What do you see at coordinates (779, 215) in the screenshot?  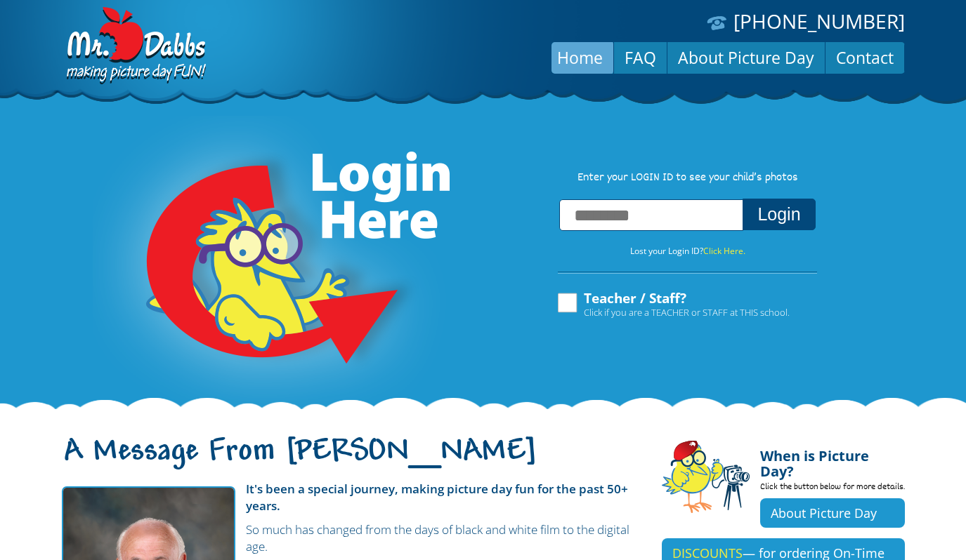 I see `button: Login` at bounding box center [779, 215].